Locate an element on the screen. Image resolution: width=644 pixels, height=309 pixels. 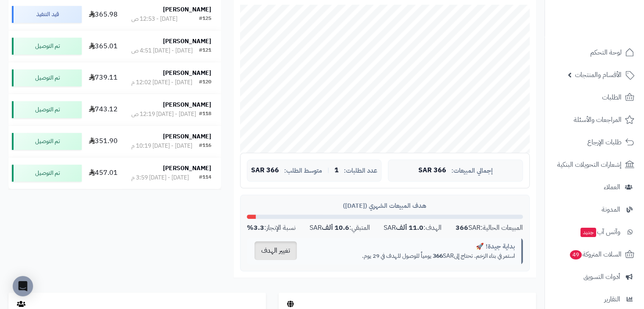
span: المدونة is located at coordinates (611, 209).